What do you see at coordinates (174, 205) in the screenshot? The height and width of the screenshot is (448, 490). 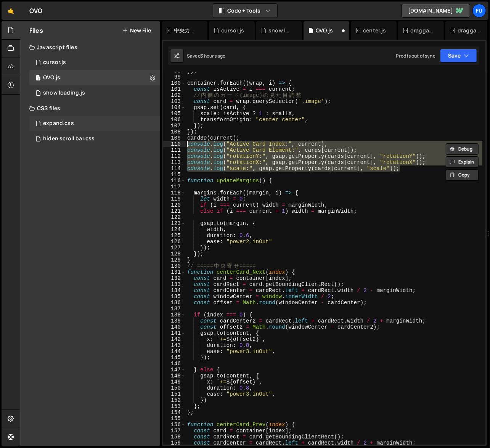 I see `div: 120` at bounding box center [174, 205].